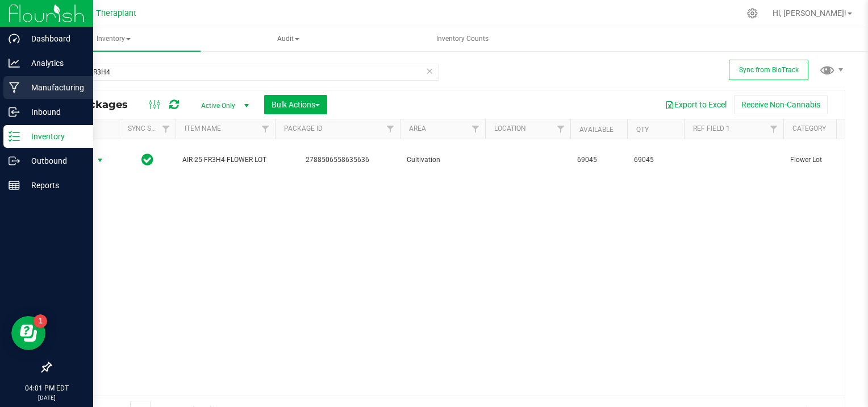 Image resolution: width=868 pixels, height=407 pixels. What do you see at coordinates (769, 70) in the screenshot?
I see `span: Sync from BioTrack` at bounding box center [769, 70].